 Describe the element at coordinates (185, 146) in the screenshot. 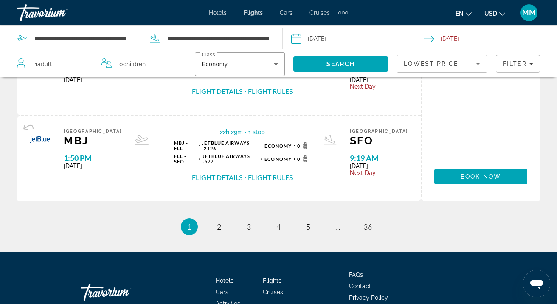

I see `span: MBJ - FLL` at that location.